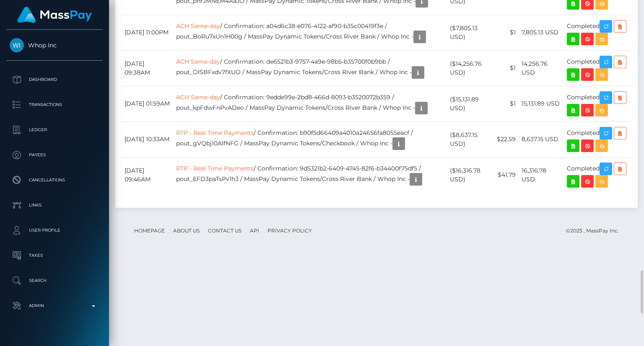  Describe the element at coordinates (55, 130) in the screenshot. I see `p: Ledger` at that location.